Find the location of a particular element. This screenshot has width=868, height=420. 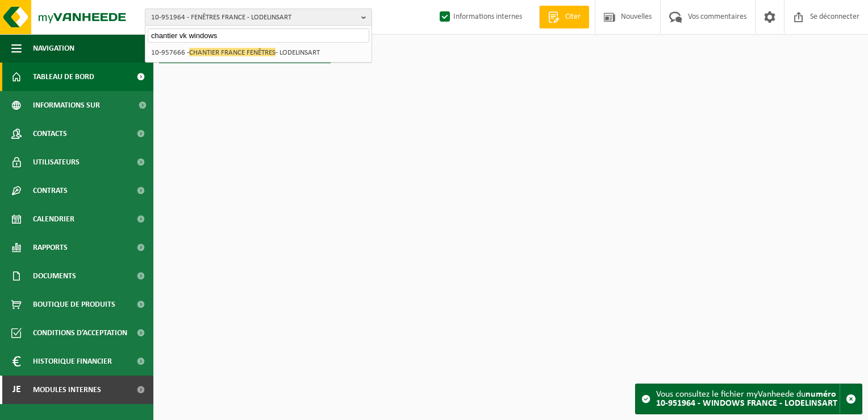

span: 10-951964 - FENÊTRES FRANCE - LODELINSART is located at coordinates (254, 18).